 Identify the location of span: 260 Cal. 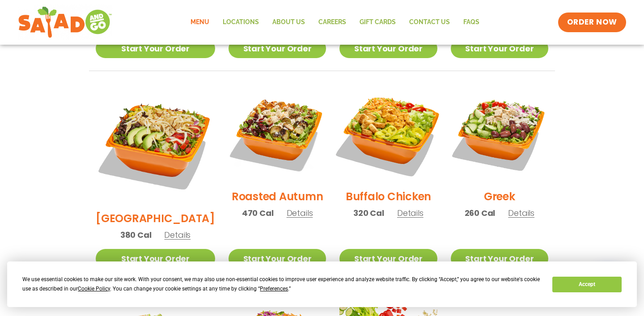
(480, 213).